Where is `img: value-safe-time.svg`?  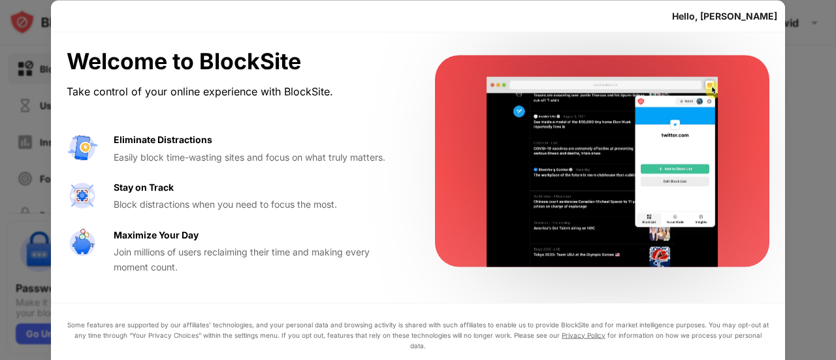
img: value-safe-time.svg is located at coordinates (82, 243).